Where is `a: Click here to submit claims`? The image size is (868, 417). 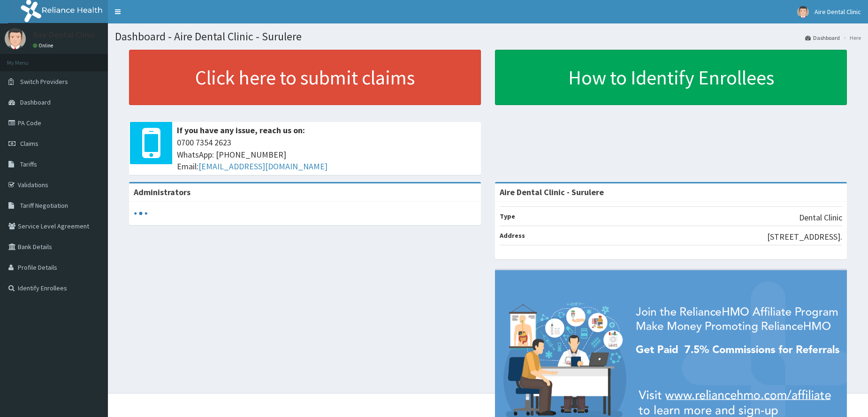 a: Click here to submit claims is located at coordinates (305, 77).